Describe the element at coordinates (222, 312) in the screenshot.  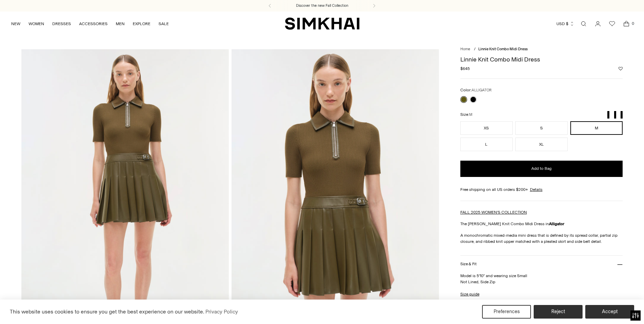
I see `a: Privacy Policy (opens in a new tab)` at that location.